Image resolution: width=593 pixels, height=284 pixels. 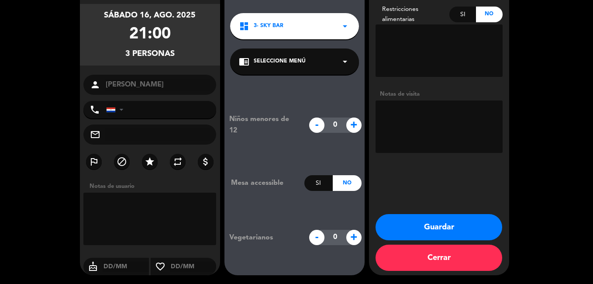 I want to click on i: mail_outline, so click(x=95, y=135).